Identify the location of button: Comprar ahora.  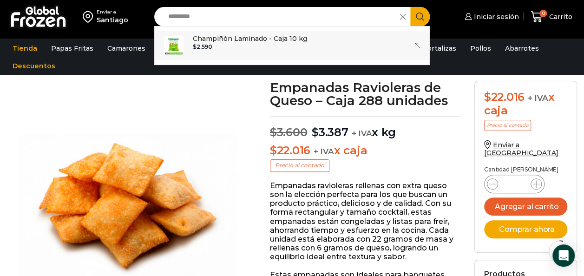
(525, 229).